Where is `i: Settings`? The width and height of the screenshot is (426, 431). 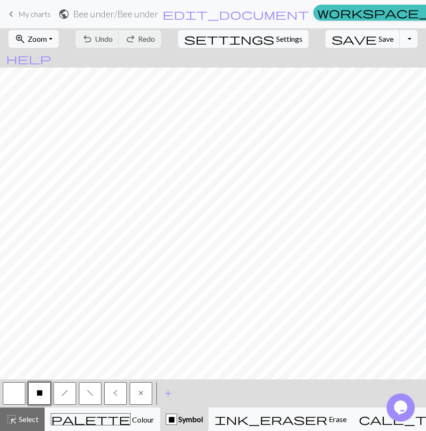
i: Settings is located at coordinates (229, 39).